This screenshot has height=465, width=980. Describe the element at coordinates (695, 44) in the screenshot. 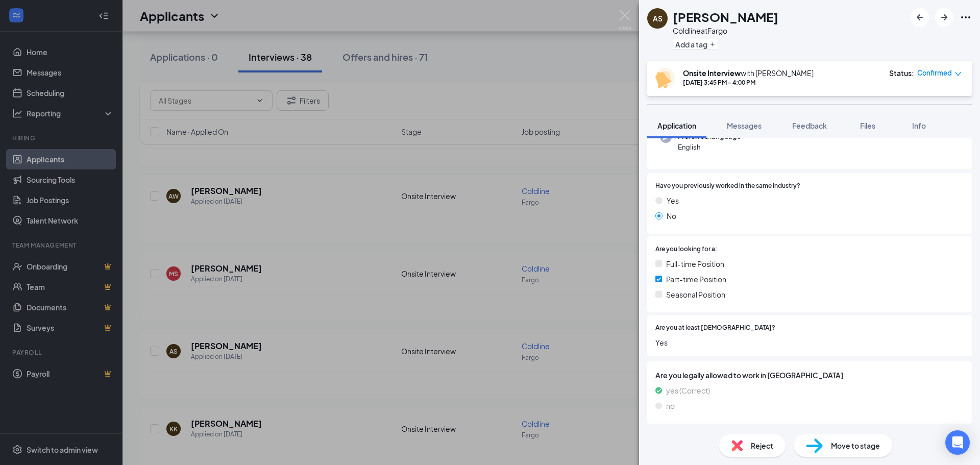

I see `button: PlusAdd a tag` at that location.